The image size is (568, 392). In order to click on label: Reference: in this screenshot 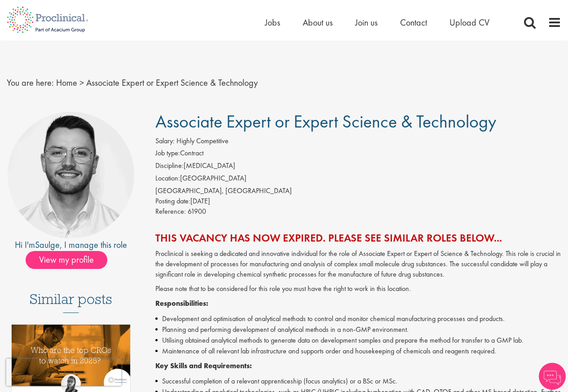, I will do `click(170, 212)`.